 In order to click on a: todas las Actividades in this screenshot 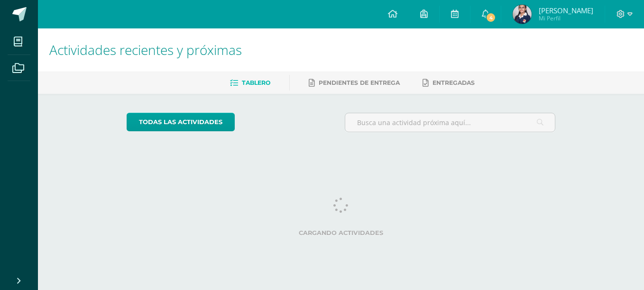, I will do `click(180, 121)`.